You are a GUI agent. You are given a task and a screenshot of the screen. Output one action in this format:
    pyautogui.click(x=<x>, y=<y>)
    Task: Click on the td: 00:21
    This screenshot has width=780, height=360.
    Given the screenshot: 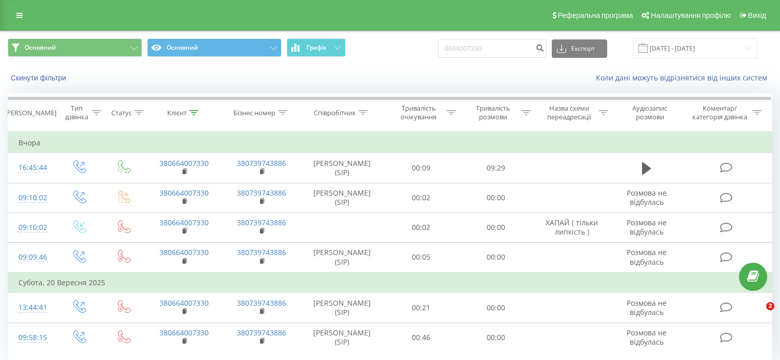 What is the action you would take?
    pyautogui.click(x=421, y=308)
    